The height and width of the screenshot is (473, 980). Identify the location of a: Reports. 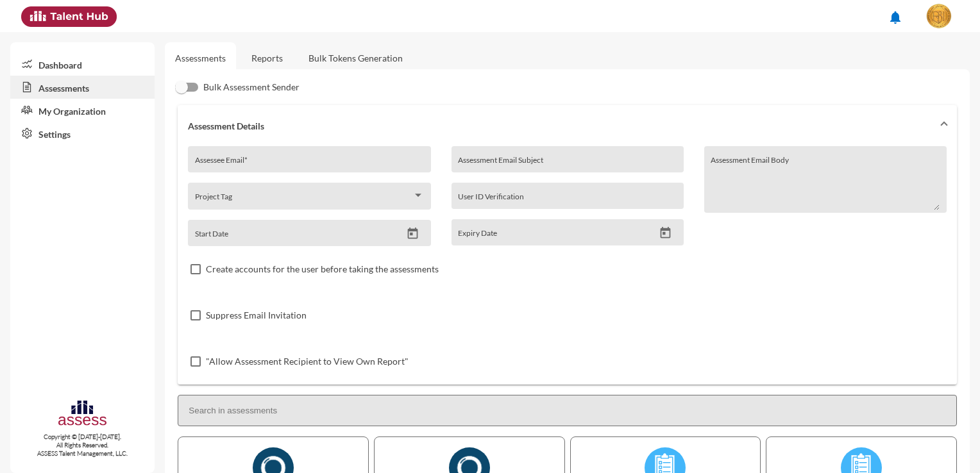
(267, 57).